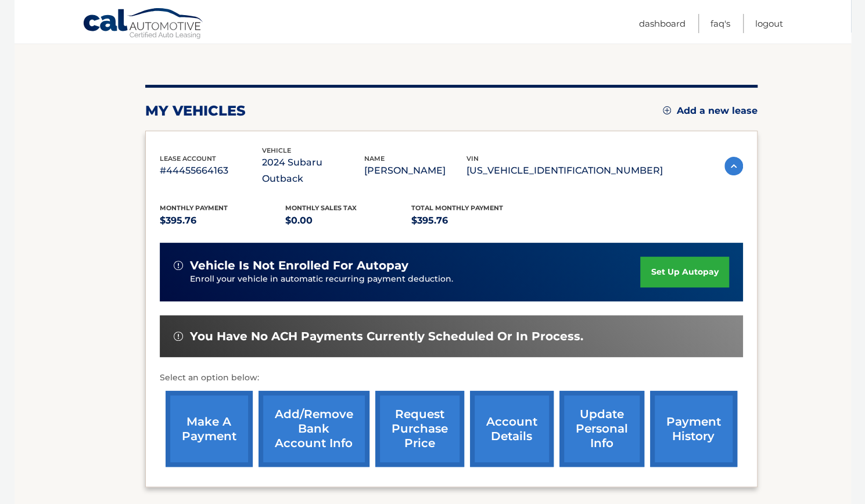 This screenshot has height=504, width=865. Describe the element at coordinates (195, 111) in the screenshot. I see `h2: my vehicles` at that location.